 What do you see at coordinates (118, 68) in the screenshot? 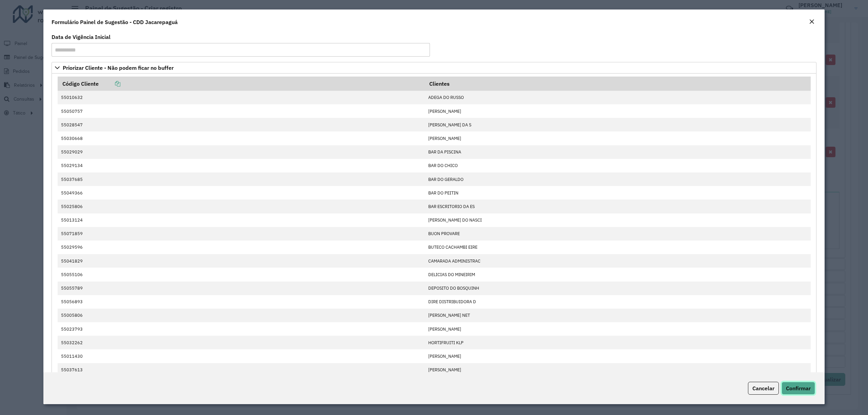
I see `span: Priorizar Cliente - Não podem ficar no buffer` at bounding box center [118, 68].